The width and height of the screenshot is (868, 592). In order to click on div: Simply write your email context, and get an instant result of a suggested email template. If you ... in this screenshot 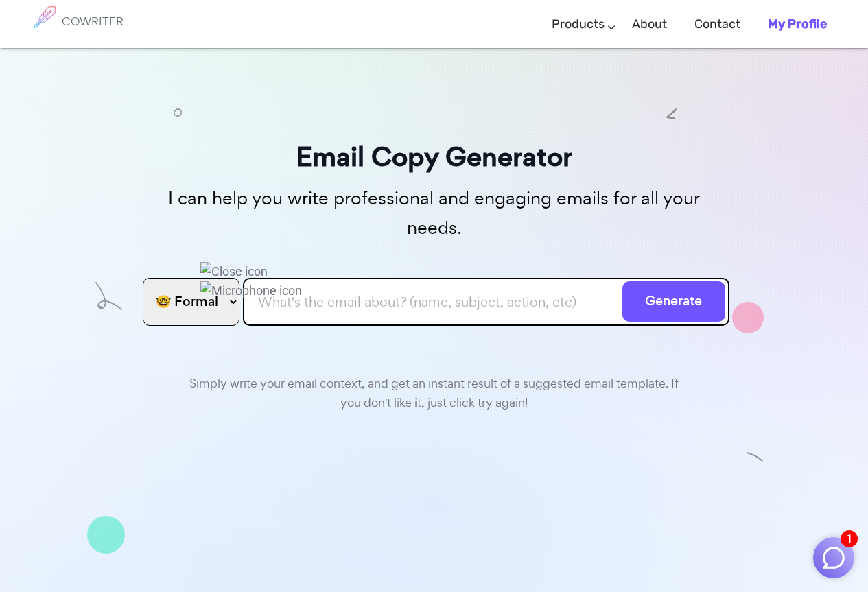, I will do `click(435, 390)`.